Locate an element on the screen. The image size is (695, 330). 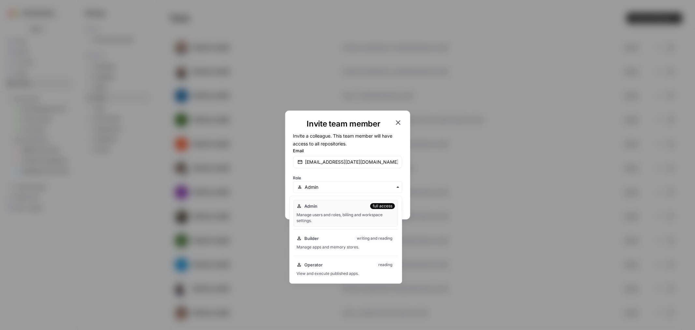
div: Manage users and roles, billing and workspace settings. is located at coordinates (346, 218).